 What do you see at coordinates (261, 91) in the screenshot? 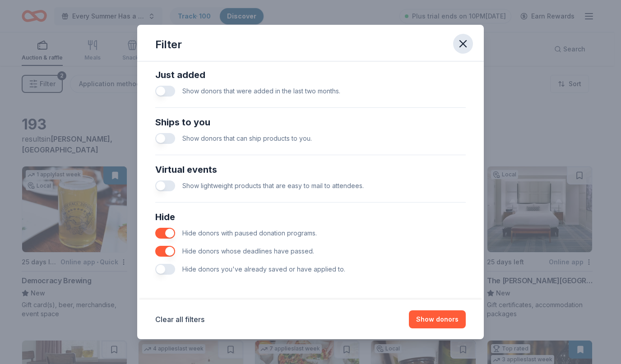
I see `span: Show donors that were added in the last two months.` at bounding box center [261, 91].